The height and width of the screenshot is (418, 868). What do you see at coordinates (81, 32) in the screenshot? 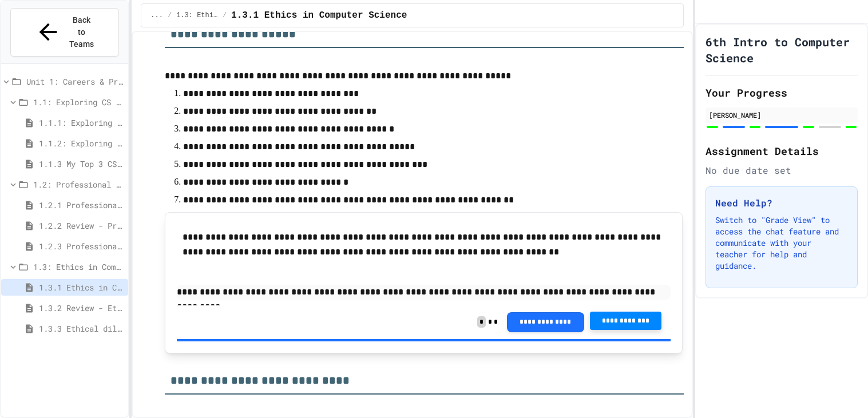
I see `span: Back to Teams` at bounding box center [81, 32].